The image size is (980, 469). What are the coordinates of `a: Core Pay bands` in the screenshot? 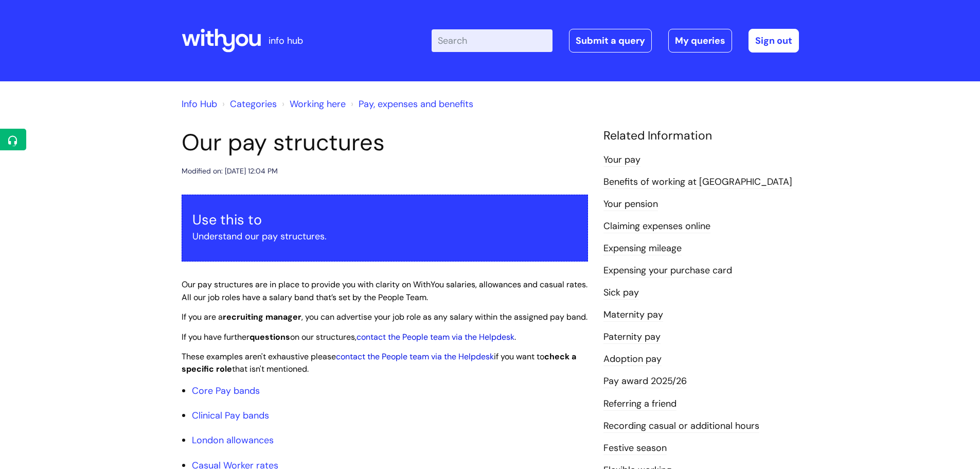 It's located at (226, 391).